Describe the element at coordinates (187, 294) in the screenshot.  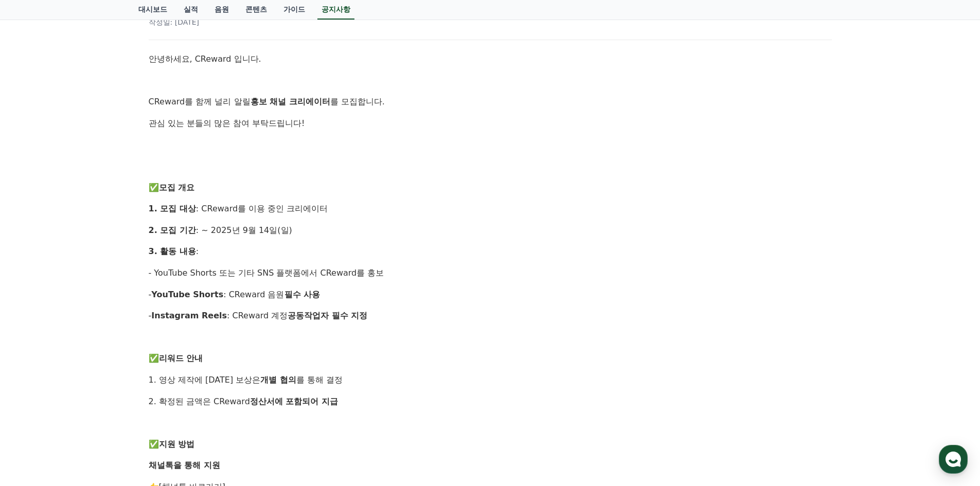
I see `strong: YouTube Shorts` at that location.